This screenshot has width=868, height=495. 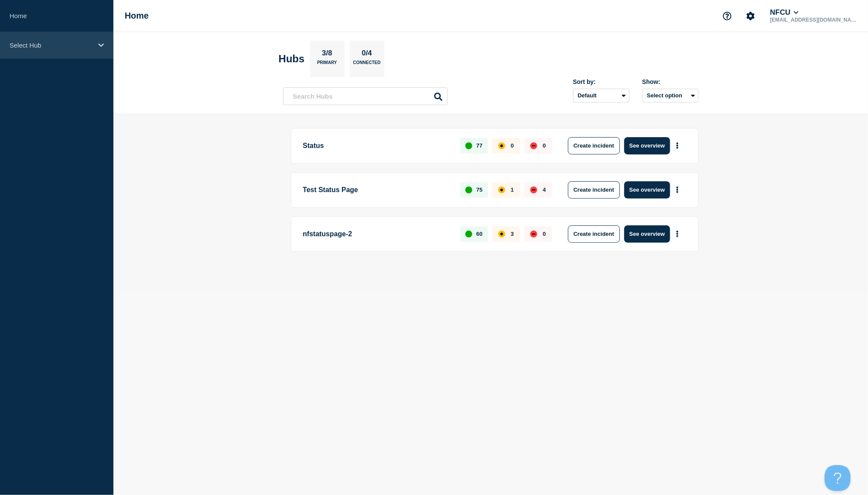 What do you see at coordinates (512, 234) in the screenshot?
I see `p: 3` at bounding box center [512, 234].